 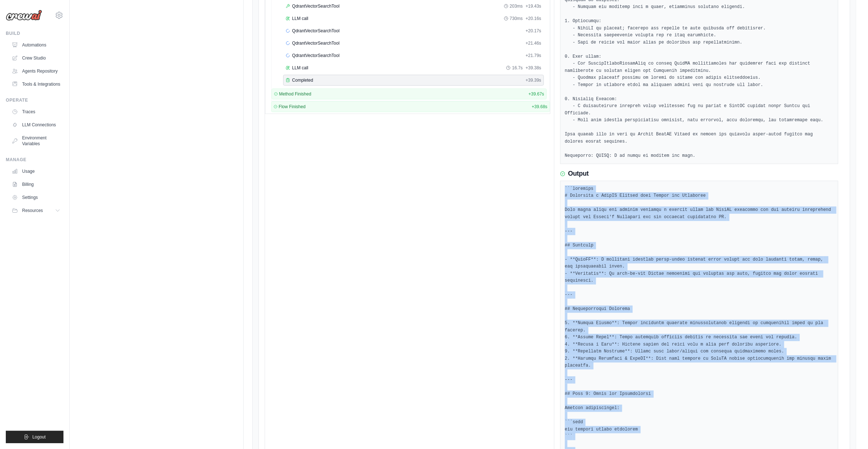 What do you see at coordinates (36, 45) in the screenshot?
I see `a: Automations` at bounding box center [36, 45].